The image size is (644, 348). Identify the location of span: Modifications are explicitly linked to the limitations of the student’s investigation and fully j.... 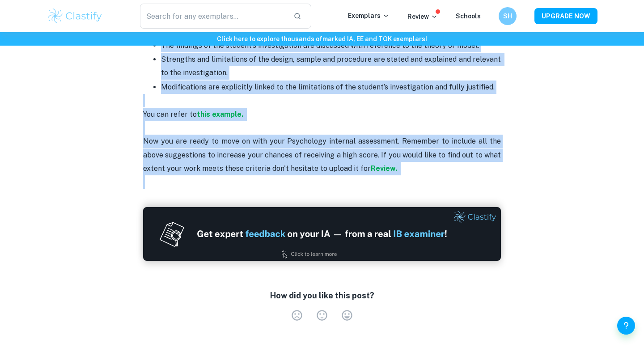
(328, 87).